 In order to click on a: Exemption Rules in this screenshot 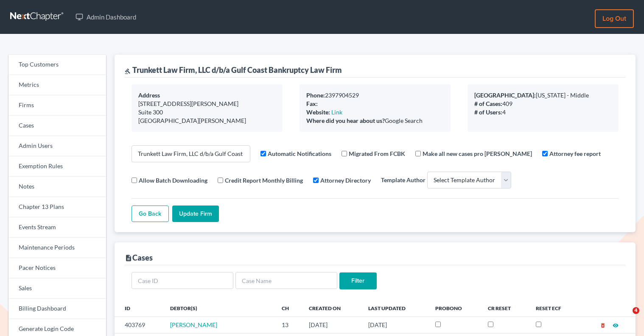, I will do `click(58, 167)`.